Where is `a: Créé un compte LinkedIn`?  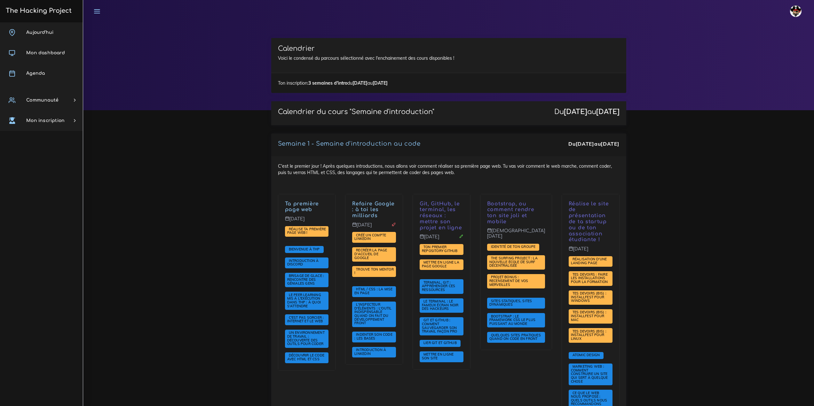
a: Créé un compte LinkedIn is located at coordinates (370, 238).